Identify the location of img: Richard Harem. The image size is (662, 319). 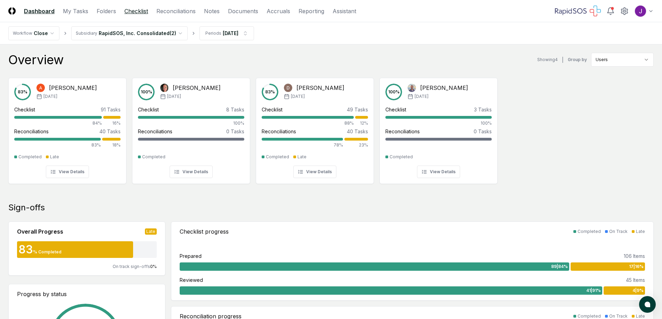
(411, 88).